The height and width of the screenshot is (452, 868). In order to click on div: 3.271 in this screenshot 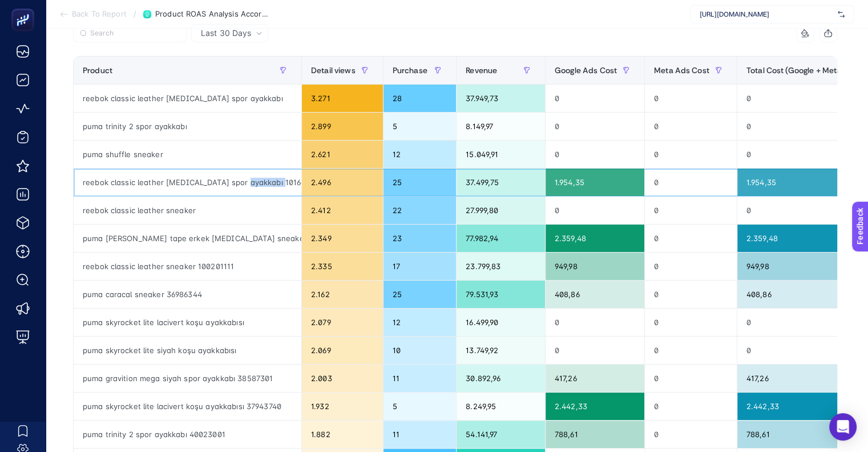, I will do `click(343, 98)`.